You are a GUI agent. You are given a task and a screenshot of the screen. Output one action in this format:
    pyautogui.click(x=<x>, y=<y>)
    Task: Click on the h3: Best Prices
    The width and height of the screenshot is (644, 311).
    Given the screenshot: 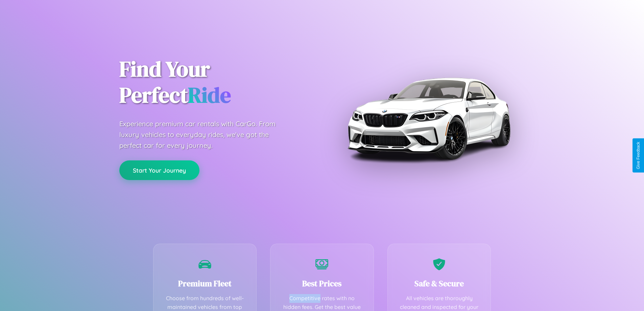 What is the action you would take?
    pyautogui.click(x=322, y=283)
    